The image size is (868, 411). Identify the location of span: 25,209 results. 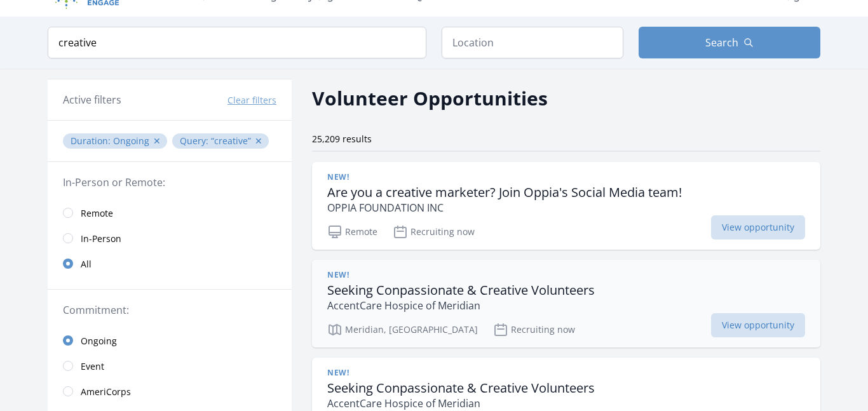
(342, 138).